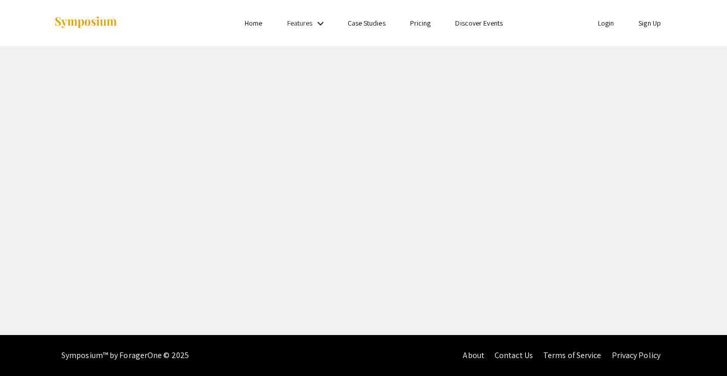 The height and width of the screenshot is (376, 727). What do you see at coordinates (514, 355) in the screenshot?
I see `a: Contact Us` at bounding box center [514, 355].